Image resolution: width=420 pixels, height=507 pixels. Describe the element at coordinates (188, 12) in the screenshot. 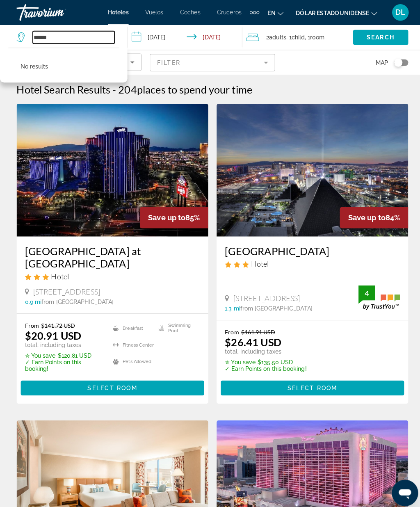

I see `font: Coches` at that location.